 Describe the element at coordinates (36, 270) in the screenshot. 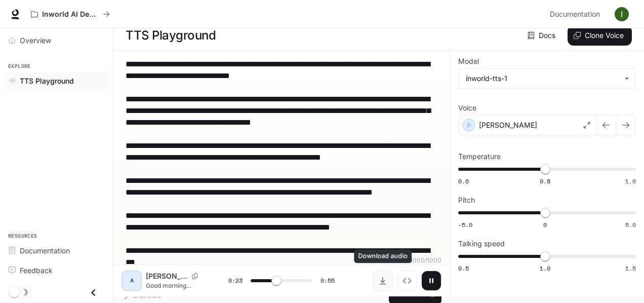

I see `span: Feedback` at that location.